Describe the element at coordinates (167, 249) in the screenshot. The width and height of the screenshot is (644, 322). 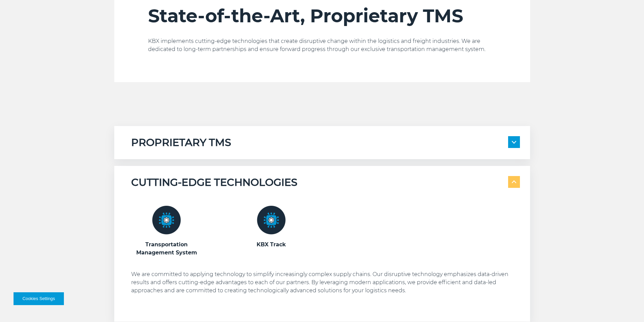
I see `h3: Transportation Management System` at that location.